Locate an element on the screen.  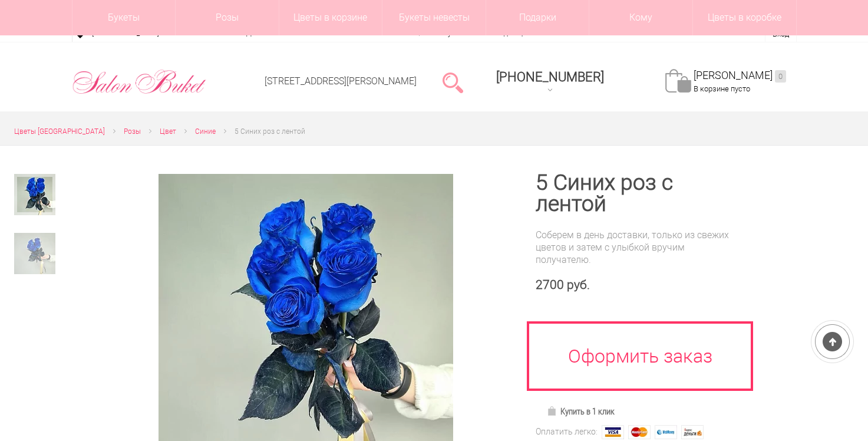
span: Синие is located at coordinates (205, 131).